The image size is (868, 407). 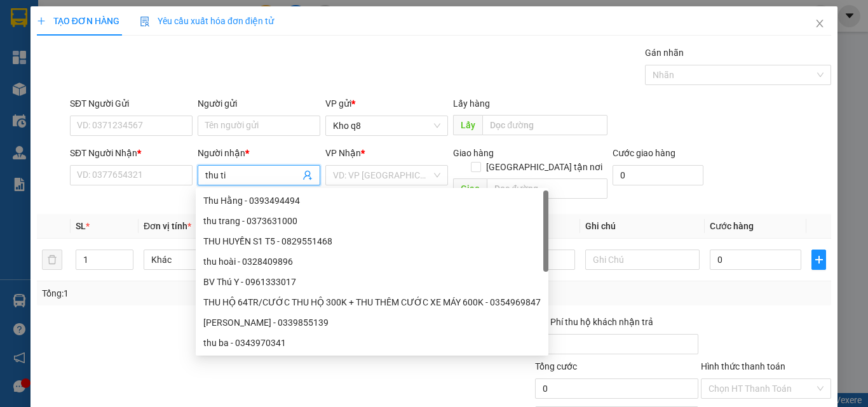 What do you see at coordinates (131, 153) in the screenshot?
I see `div: SĐT Người Nhận` at bounding box center [131, 153].